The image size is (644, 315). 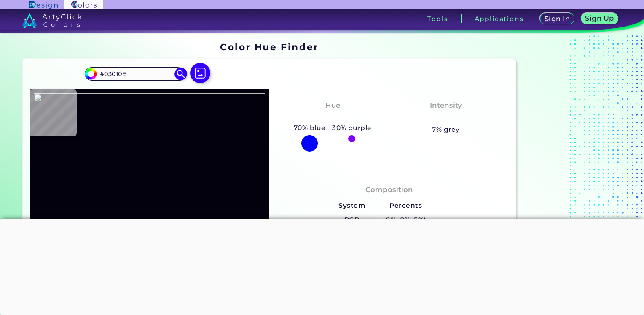 What do you see at coordinates (499, 18) in the screenshot?
I see `h3: Applications` at bounding box center [499, 18].